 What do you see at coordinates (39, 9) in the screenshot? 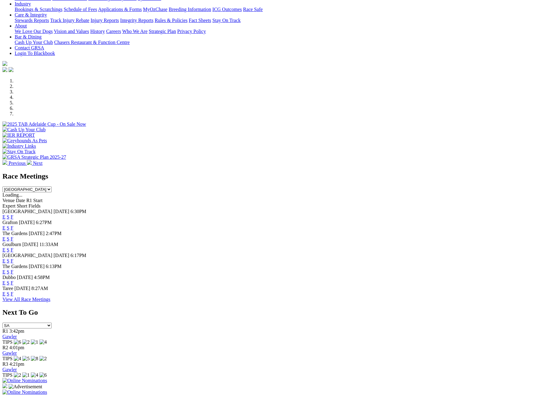
I see `a: Bookings & Scratchings` at bounding box center [39, 9].